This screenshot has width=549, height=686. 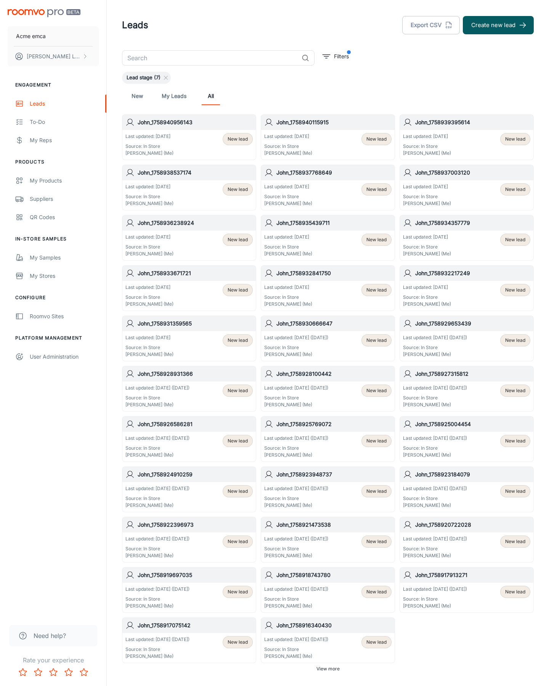 What do you see at coordinates (64, 104) in the screenshot?
I see `div: Leads` at bounding box center [64, 104].